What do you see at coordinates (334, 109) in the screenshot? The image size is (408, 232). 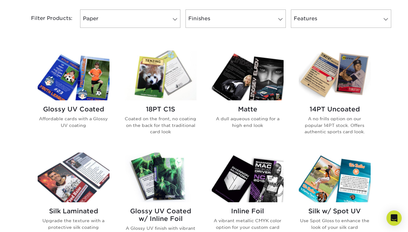 I see `h2: 14PT Uncoated` at bounding box center [334, 109].